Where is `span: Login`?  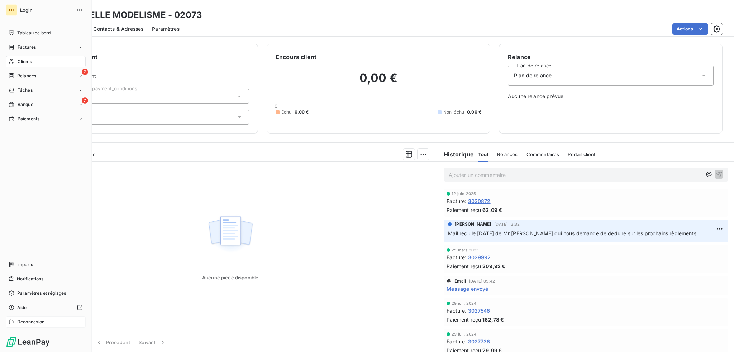
span: Login is located at coordinates (46, 10).